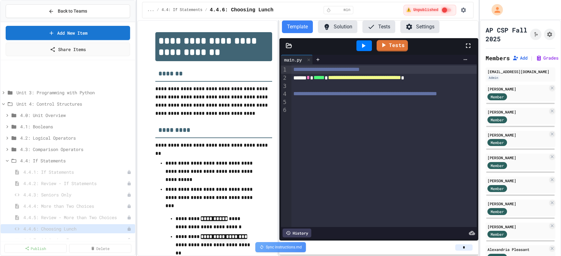  I want to click on a: Tests, so click(392, 46).